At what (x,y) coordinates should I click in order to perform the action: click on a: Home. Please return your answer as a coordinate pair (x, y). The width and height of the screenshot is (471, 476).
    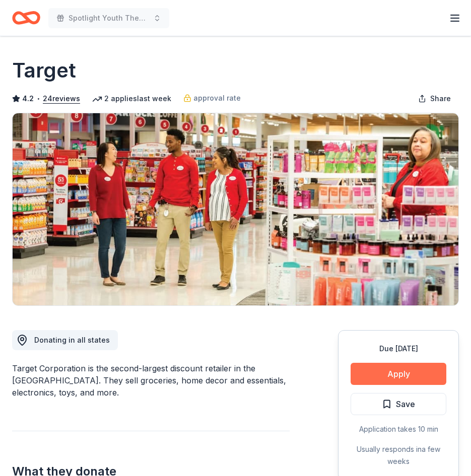
    Looking at the image, I should click on (26, 17).